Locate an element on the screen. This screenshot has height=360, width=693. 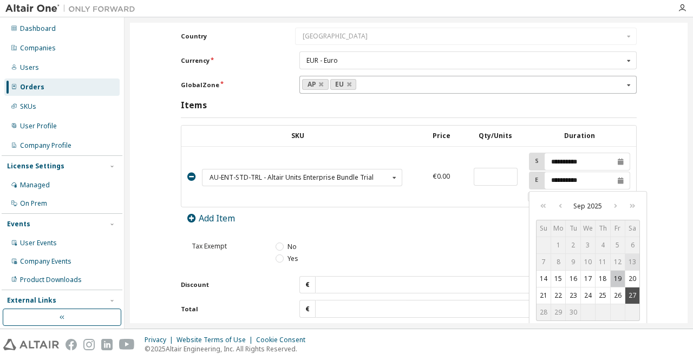
div: Companies is located at coordinates (38, 48).